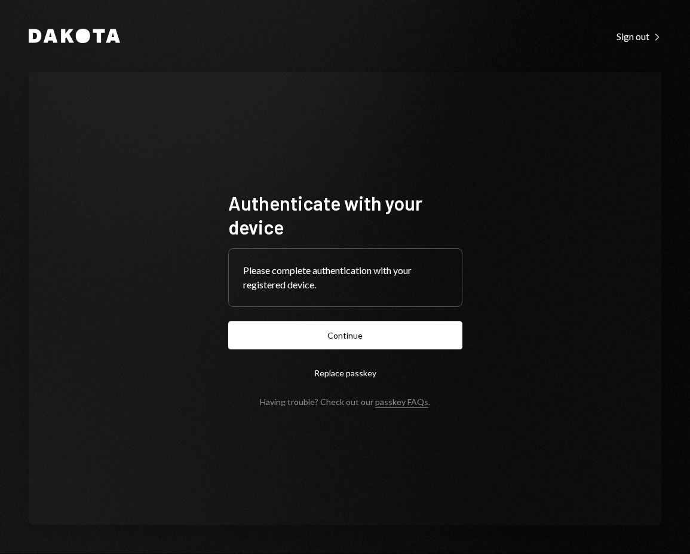 The width and height of the screenshot is (690, 554). What do you see at coordinates (639, 36) in the screenshot?
I see `a: Sign out` at bounding box center [639, 36].